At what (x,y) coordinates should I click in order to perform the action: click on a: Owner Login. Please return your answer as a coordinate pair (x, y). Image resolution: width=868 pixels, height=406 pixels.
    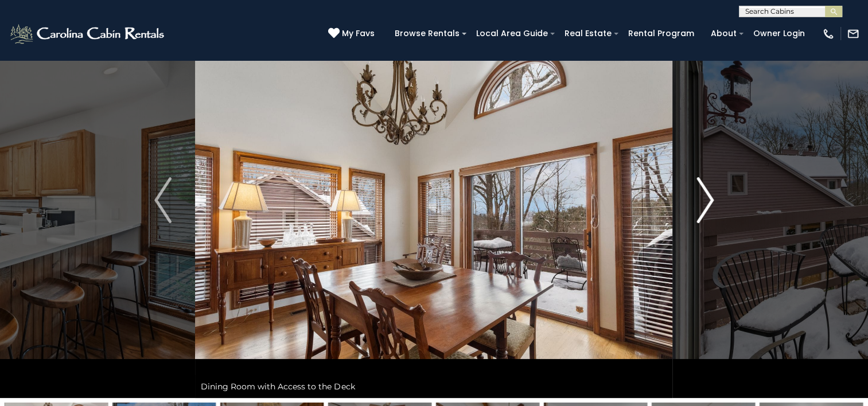
    Looking at the image, I should click on (779, 33).